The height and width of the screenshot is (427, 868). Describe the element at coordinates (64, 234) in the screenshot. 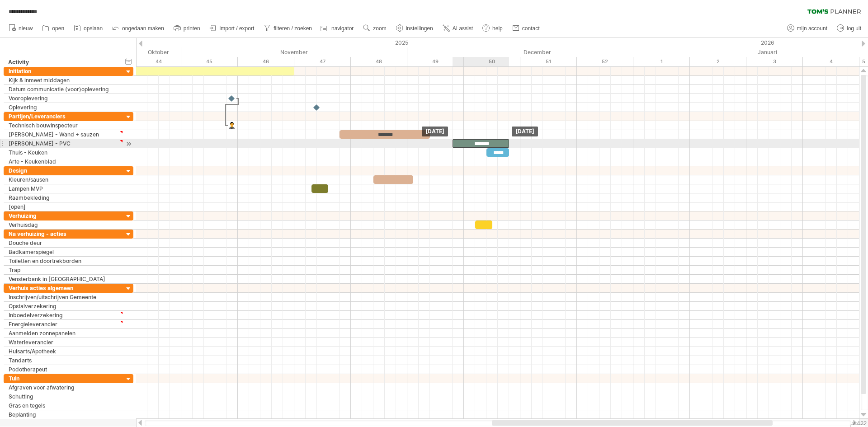

I see `div: Na verhuizing - acties` at that location.